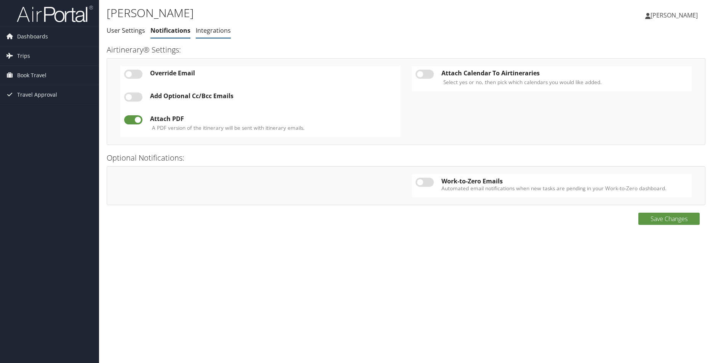 This screenshot has height=363, width=713. Describe the element at coordinates (24, 56) in the screenshot. I see `span: Trips` at that location.